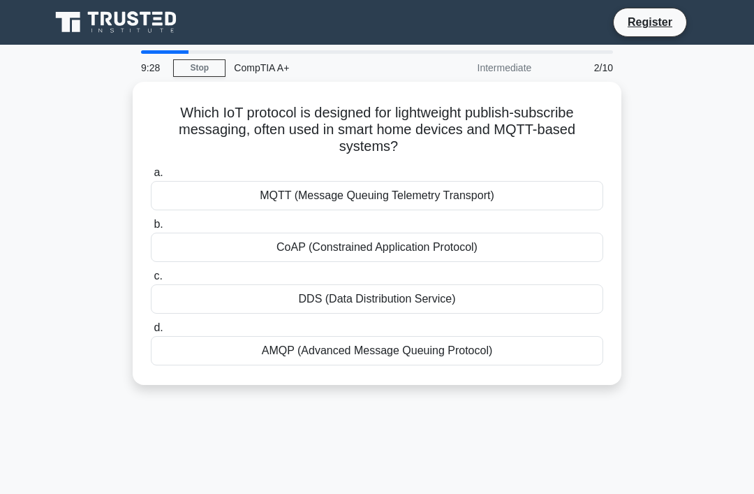 The width and height of the screenshot is (754, 494). Describe the element at coordinates (580, 68) in the screenshot. I see `div: 2/10` at that location.